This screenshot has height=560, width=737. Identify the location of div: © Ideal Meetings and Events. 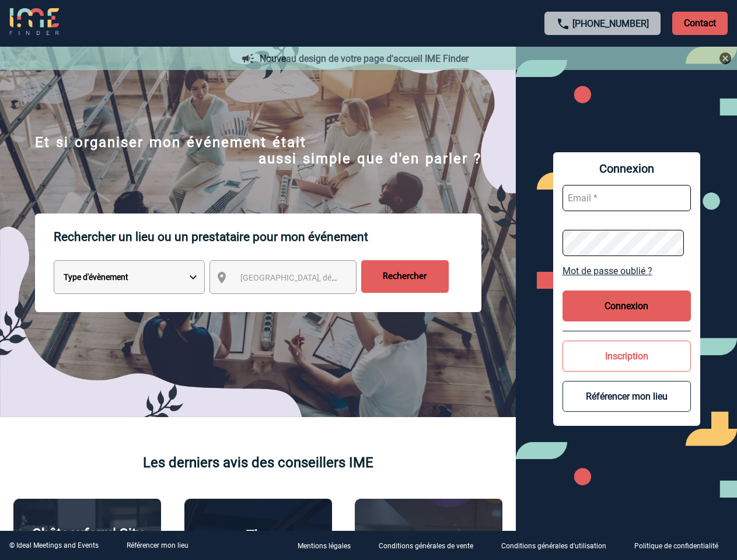
(54, 546).